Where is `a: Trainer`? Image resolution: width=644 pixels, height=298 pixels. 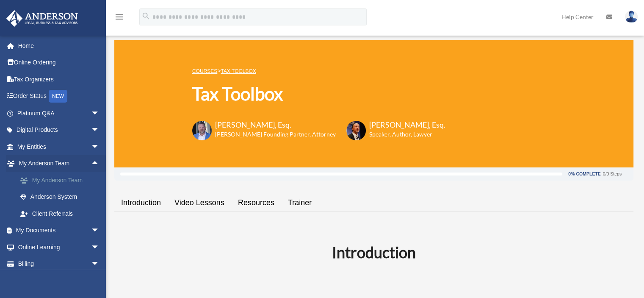
a: Trainer is located at coordinates (300, 202).